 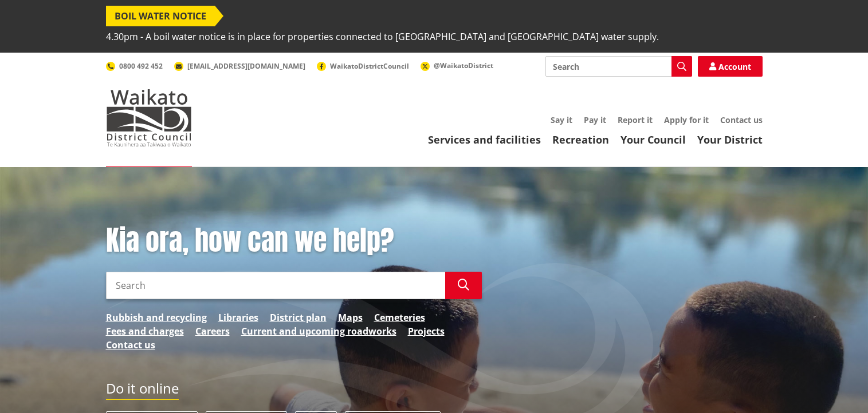 I want to click on a: Your District, so click(x=729, y=140).